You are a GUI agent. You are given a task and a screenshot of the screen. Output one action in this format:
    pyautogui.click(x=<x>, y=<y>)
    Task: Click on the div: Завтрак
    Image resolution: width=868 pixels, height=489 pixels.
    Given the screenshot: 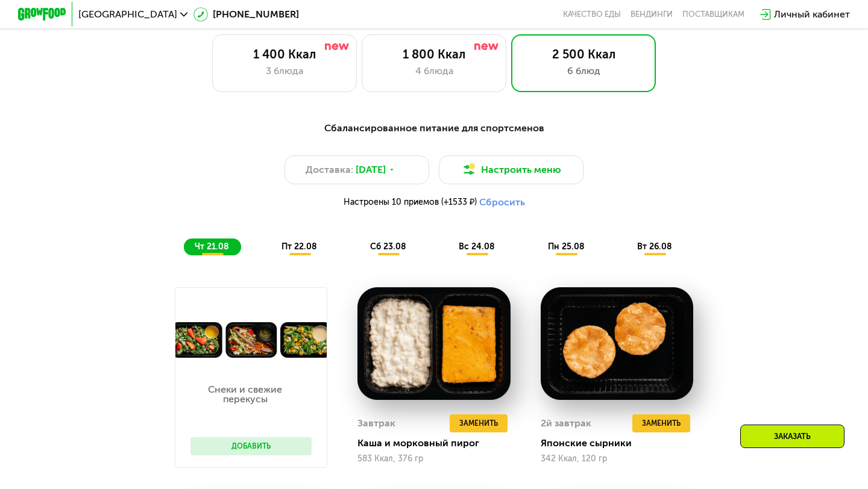 What is the action you would take?
    pyautogui.click(x=376, y=423)
    